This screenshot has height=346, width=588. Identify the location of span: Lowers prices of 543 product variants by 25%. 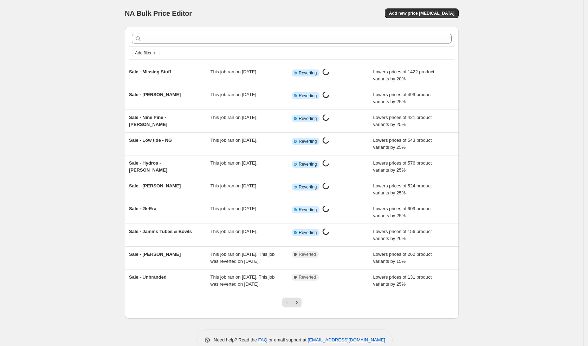
(402, 144).